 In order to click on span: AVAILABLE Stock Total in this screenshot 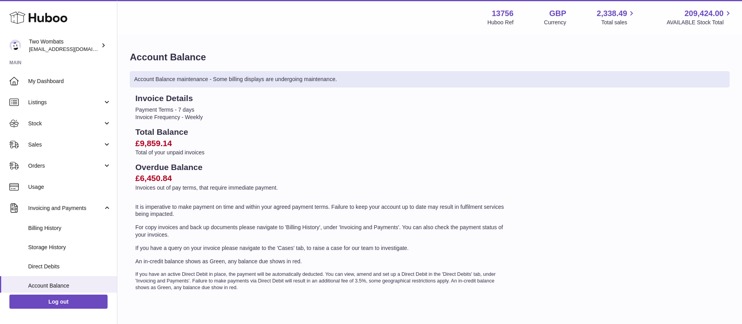, I will do `click(699, 22)`.